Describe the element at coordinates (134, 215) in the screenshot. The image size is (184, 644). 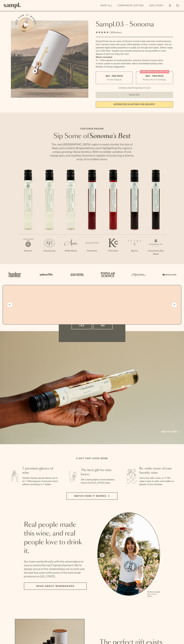
I see `li: 6 / 7` at that location.